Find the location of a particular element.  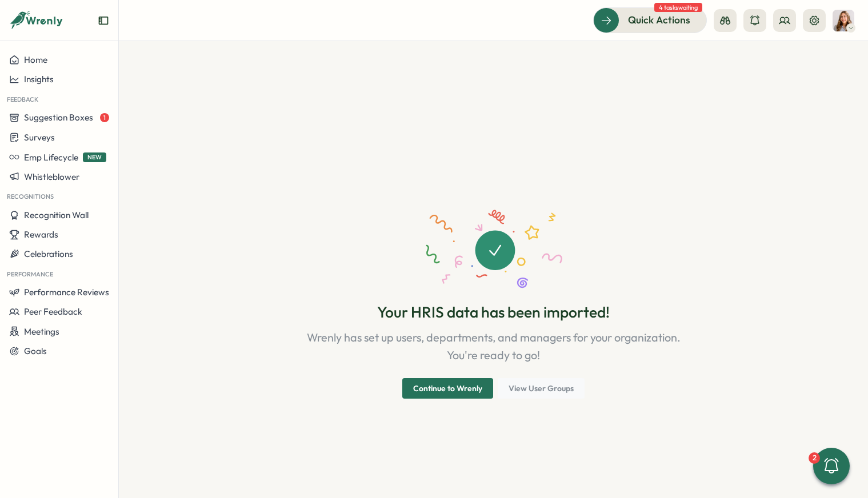

span: Rewards is located at coordinates (41, 234).